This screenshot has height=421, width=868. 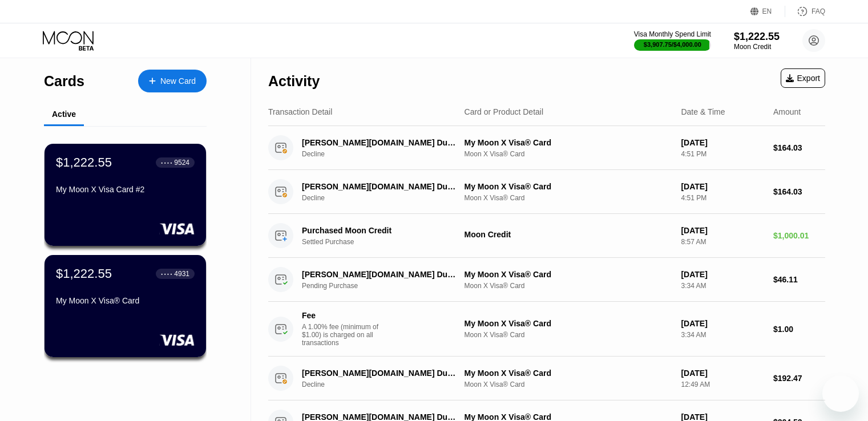 I want to click on div: $1,222.55Moon Credit, so click(x=756, y=40).